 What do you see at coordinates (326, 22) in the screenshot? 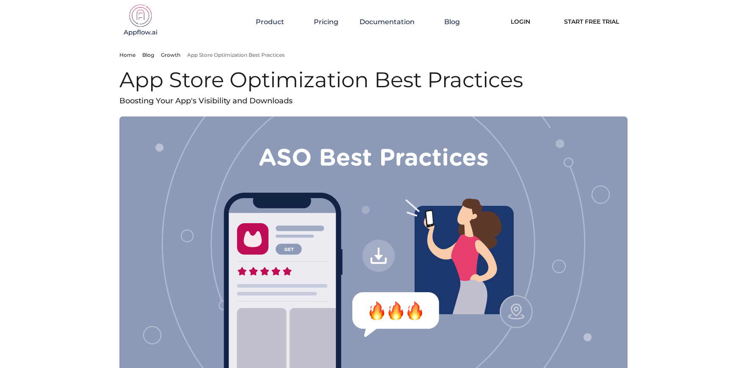
I see `a: Pricing` at bounding box center [326, 22].